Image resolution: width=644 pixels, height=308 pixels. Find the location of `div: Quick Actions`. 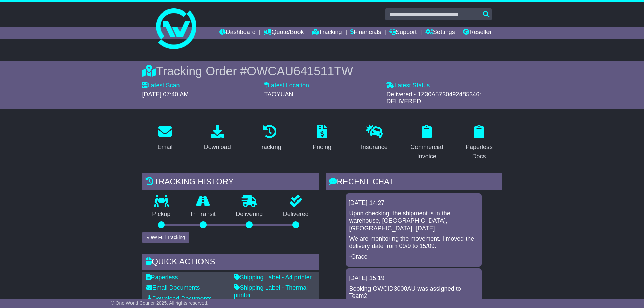

div: Quick Actions is located at coordinates (230, 263).